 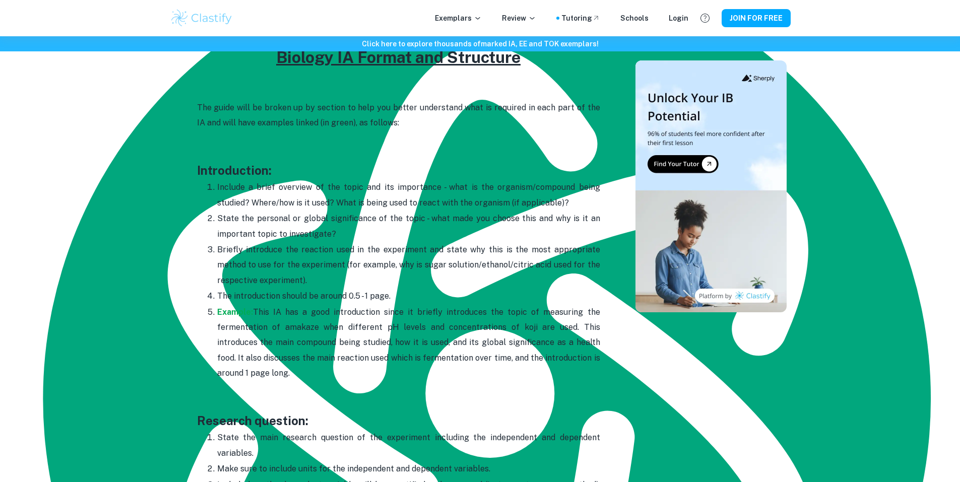 I want to click on div: Login, so click(x=679, y=18).